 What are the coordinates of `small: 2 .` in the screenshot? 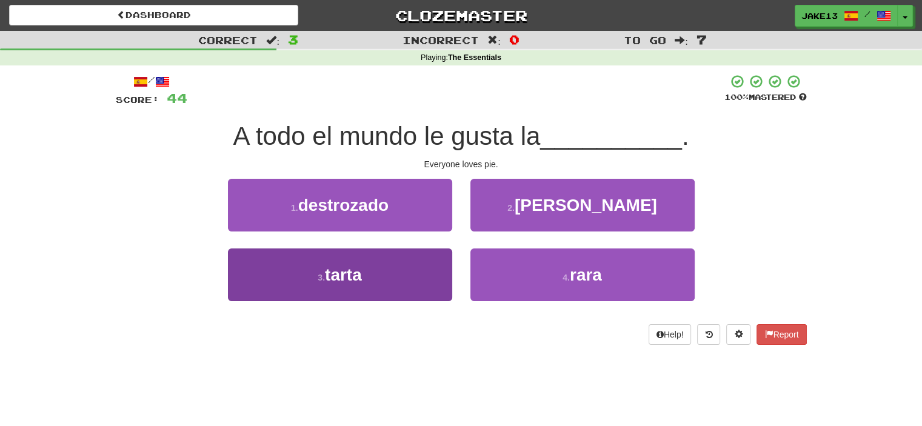 It's located at (511, 208).